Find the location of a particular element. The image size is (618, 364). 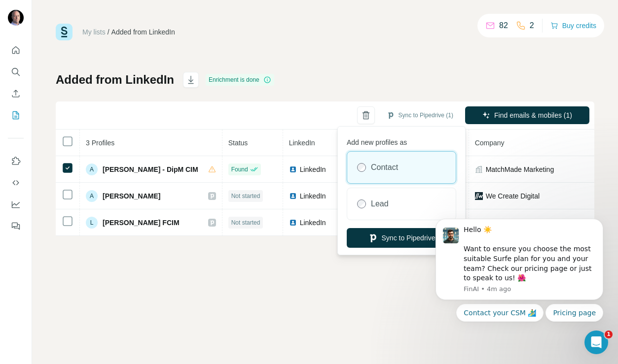

p: 2 is located at coordinates (532, 26).